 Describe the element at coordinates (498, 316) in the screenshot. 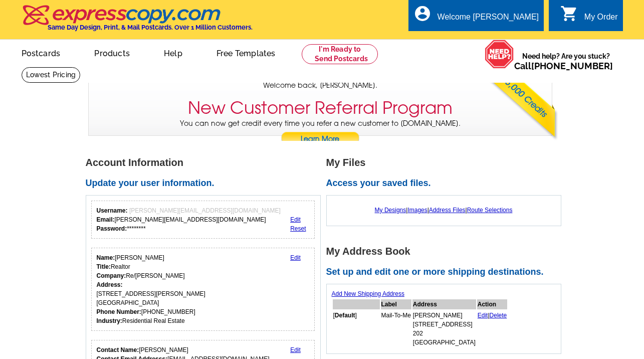

I see `a: Delete` at that location.